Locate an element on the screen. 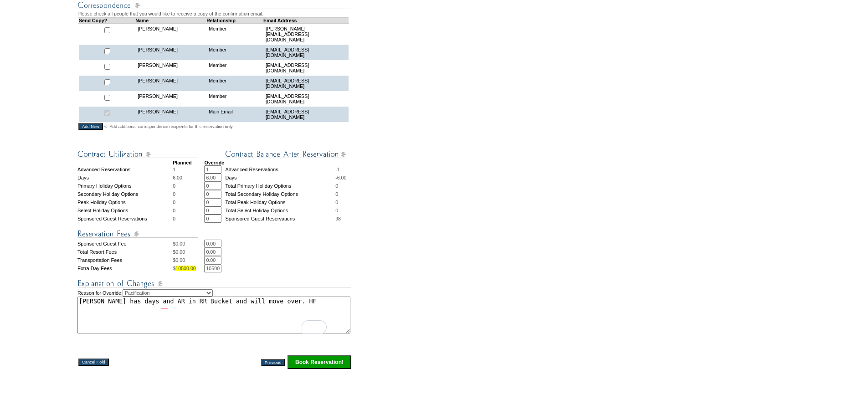 Image resolution: width=868 pixels, height=415 pixels. td: Email Address is located at coordinates (305, 20).